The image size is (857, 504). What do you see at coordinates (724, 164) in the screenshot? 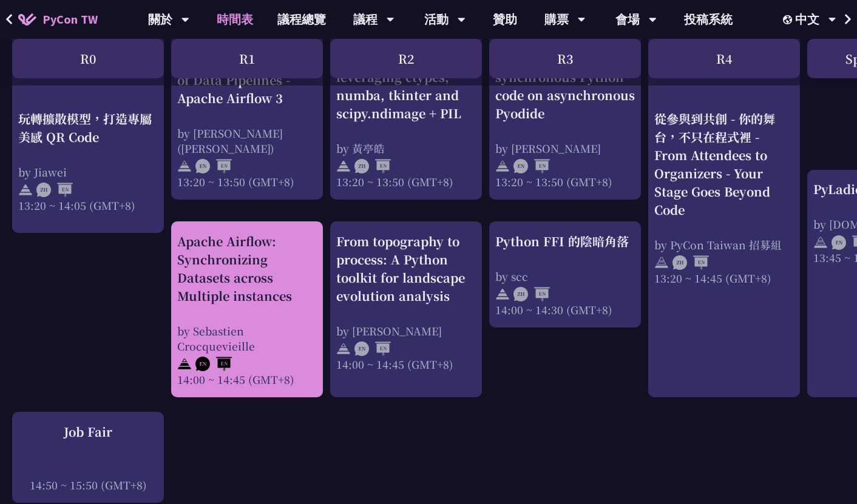
I see `div: 從參與到共創 - 你的舞台，不只在程式裡 - From Attendees to Organizers - Your Stage Goes Beyond Code` at bounding box center [724, 164].